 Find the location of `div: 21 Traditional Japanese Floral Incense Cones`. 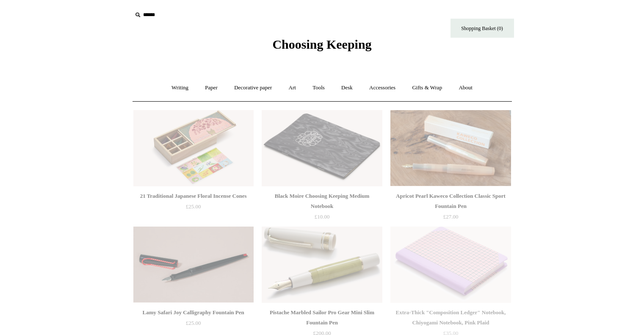

div: 21 Traditional Japanese Floral Incense Cones is located at coordinates (193, 196).